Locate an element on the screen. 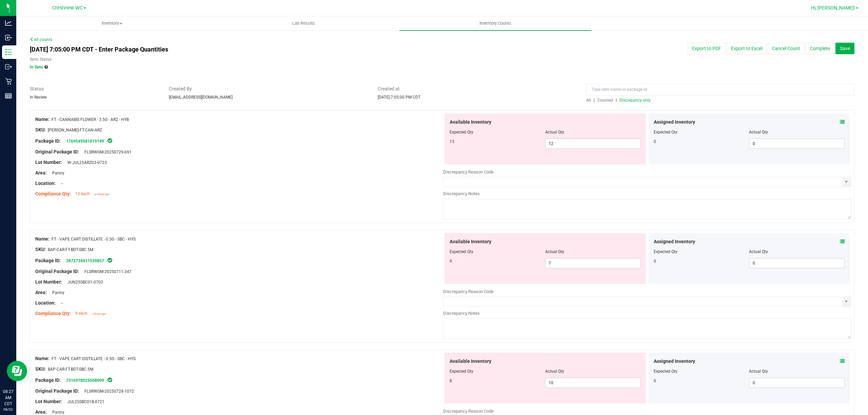 The image size is (868, 415). button: Export to PDF is located at coordinates (707, 49).